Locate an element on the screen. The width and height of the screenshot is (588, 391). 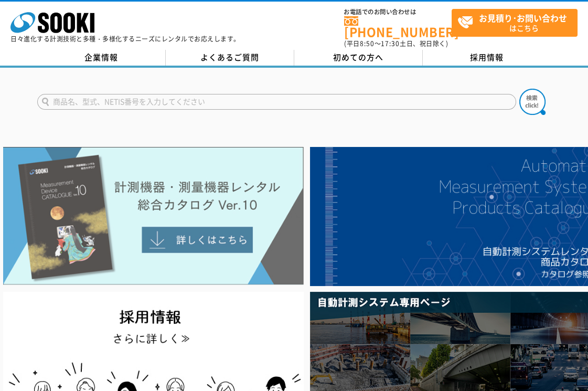
a: 初めての方へ is located at coordinates (358, 58).